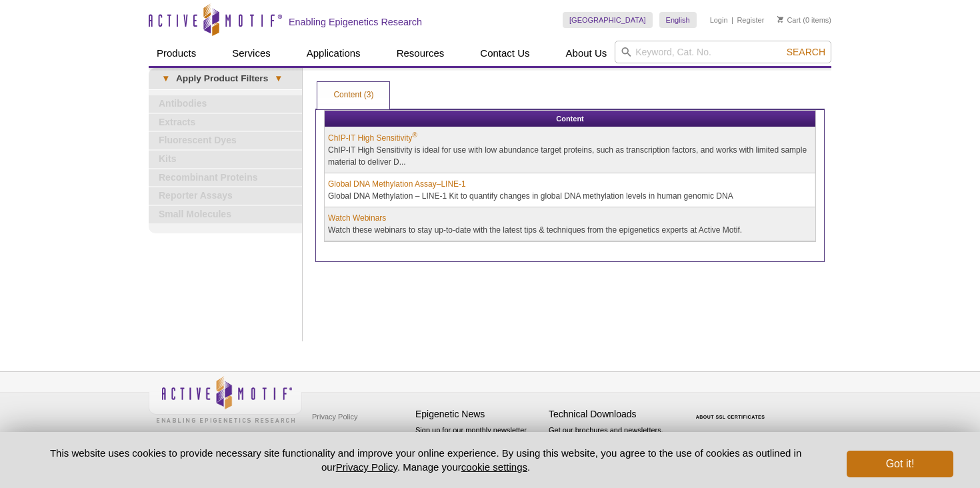 This screenshot has width=980, height=488. I want to click on input: Keyword, Cat. No., so click(723, 52).